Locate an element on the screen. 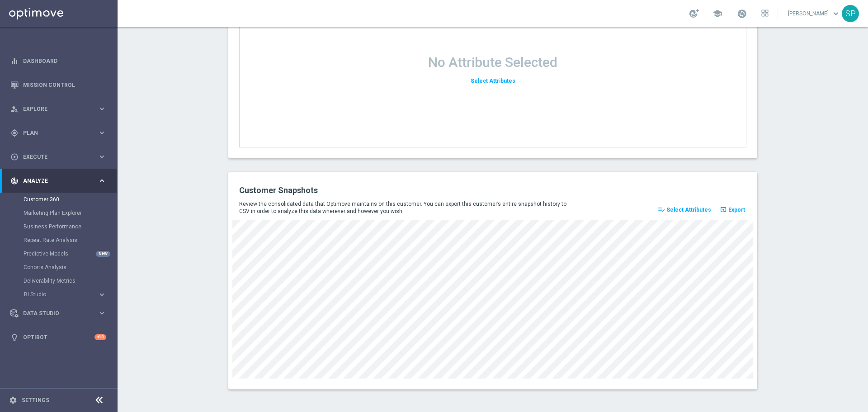 This screenshot has width=868, height=412. a: Deliverability Metrics is located at coordinates (59, 281).